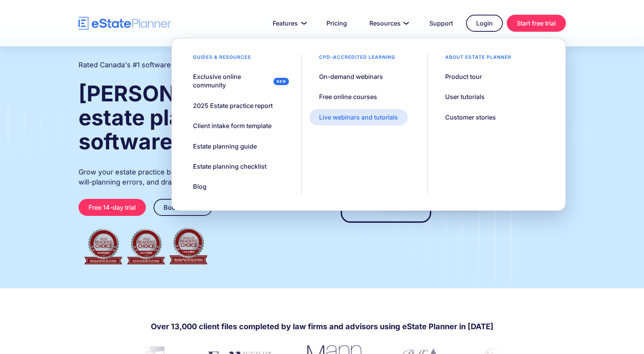 Image resolution: width=644 pixels, height=354 pixels. I want to click on div: Free online courses, so click(348, 96).